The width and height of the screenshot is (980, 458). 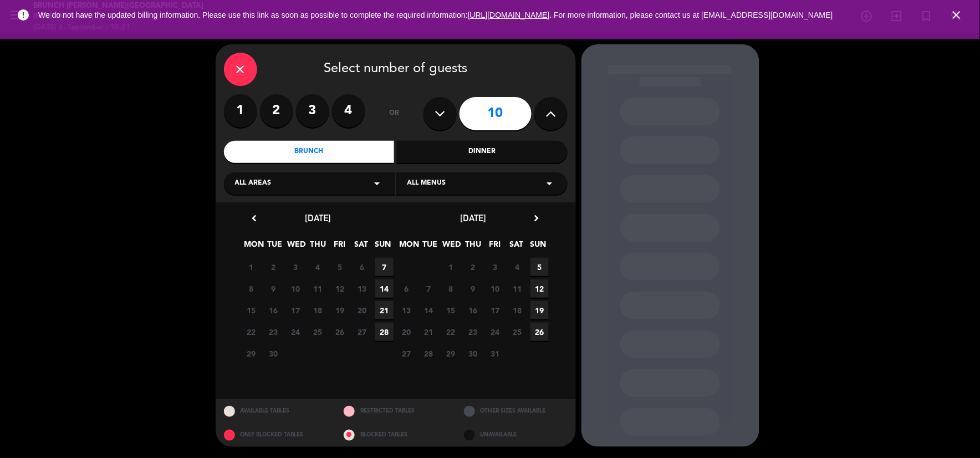 I want to click on div: or, so click(x=394, y=113).